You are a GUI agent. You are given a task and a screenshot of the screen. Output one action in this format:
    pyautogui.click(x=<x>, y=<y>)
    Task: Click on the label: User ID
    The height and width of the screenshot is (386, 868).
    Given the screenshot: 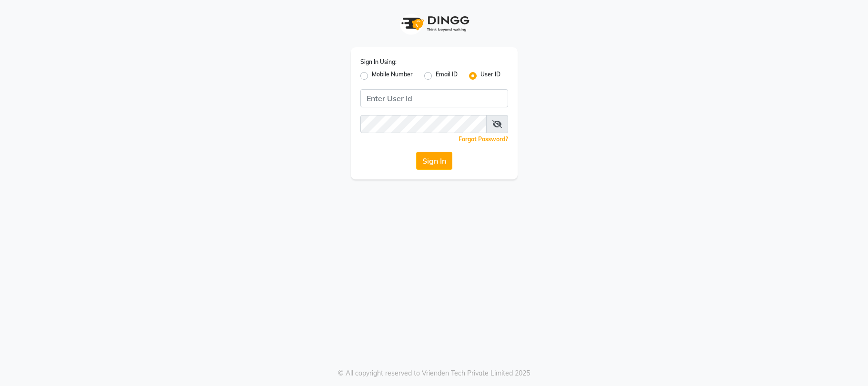 What is the action you would take?
    pyautogui.click(x=491, y=76)
    